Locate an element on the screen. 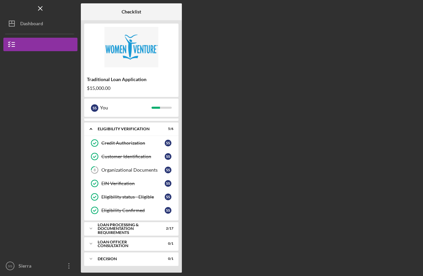 The width and height of the screenshot is (423, 276). a: Credit AuthorizationSS is located at coordinates (131, 143).